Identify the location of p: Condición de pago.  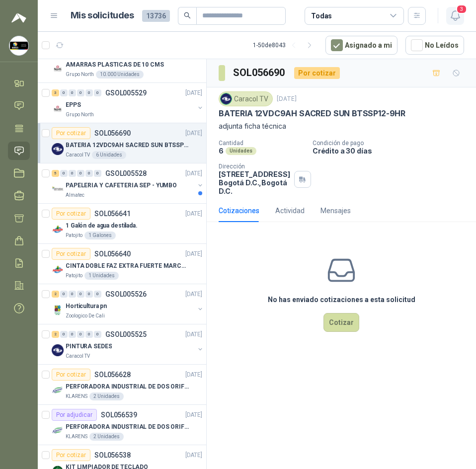
(392, 143).